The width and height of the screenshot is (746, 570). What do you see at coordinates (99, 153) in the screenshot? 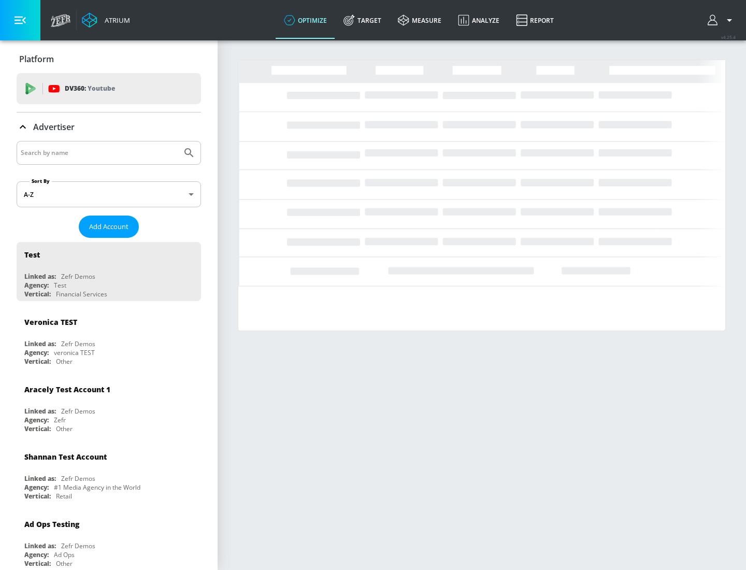
I see `input: Search by name` at bounding box center [99, 153].